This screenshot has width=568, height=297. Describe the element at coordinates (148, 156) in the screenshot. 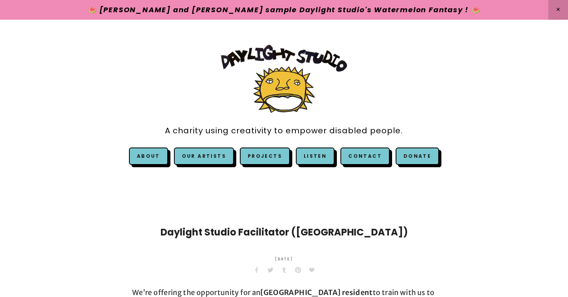

I see `a: About` at that location.